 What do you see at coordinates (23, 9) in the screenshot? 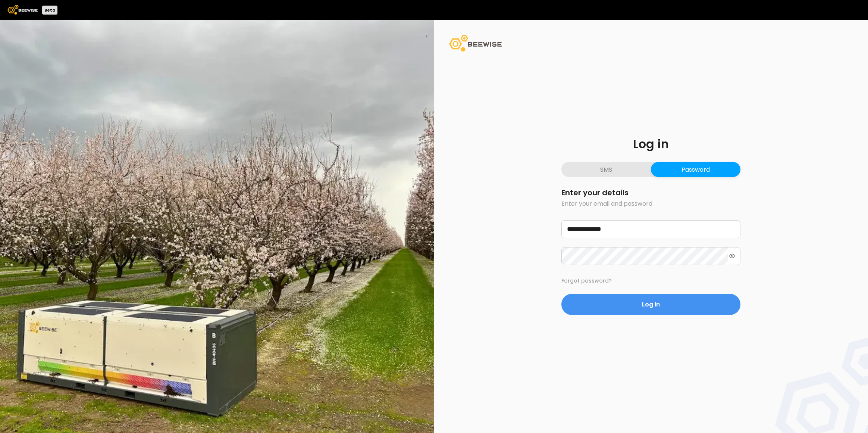
I see `img: Beewise logo` at bounding box center [23, 9].